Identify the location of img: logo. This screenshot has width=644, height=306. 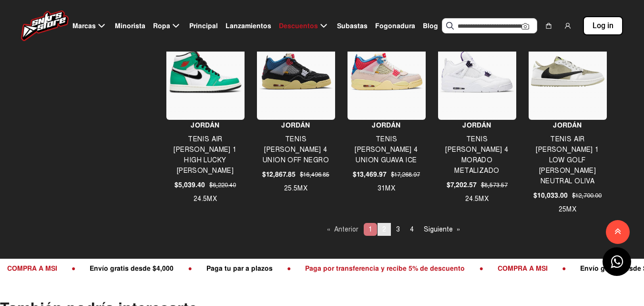
(45, 26).